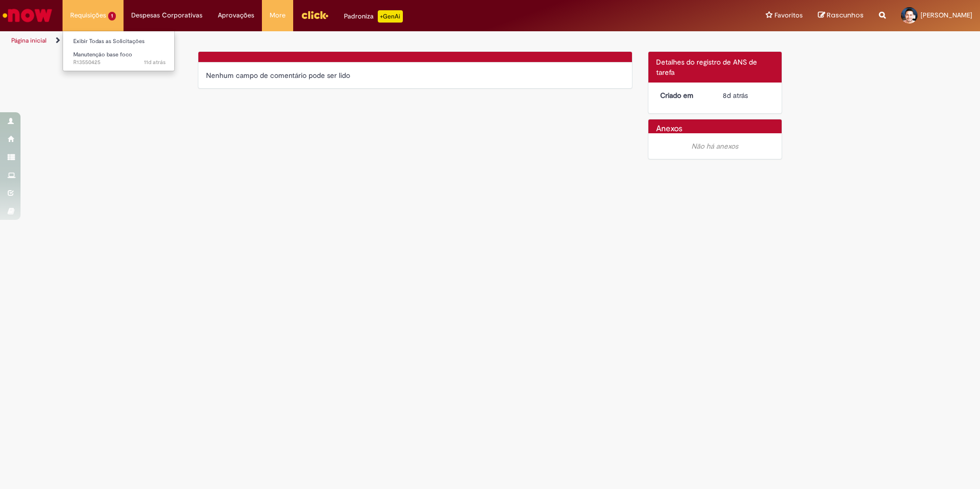  I want to click on span: Manutenção base foco, so click(102, 54).